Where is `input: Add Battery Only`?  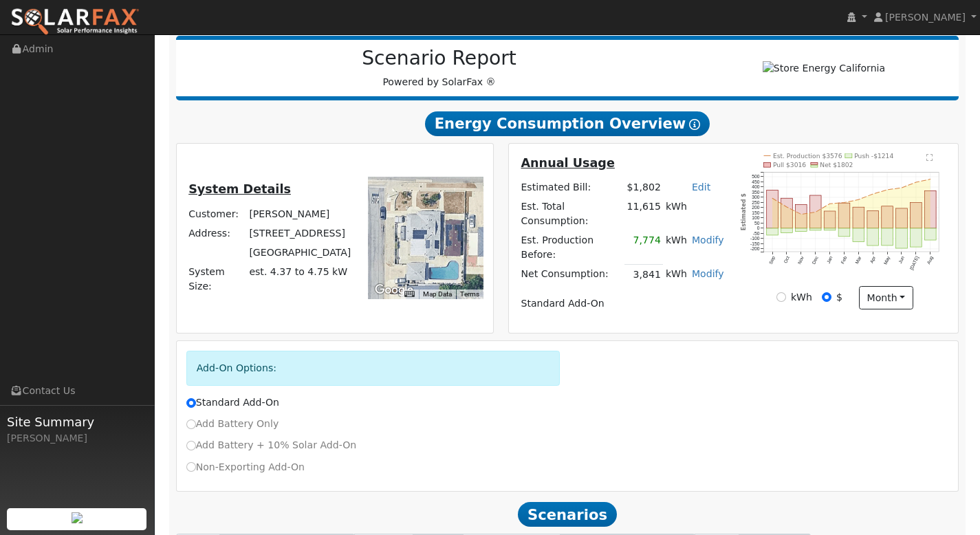 input: Add Battery Only is located at coordinates (191, 425).